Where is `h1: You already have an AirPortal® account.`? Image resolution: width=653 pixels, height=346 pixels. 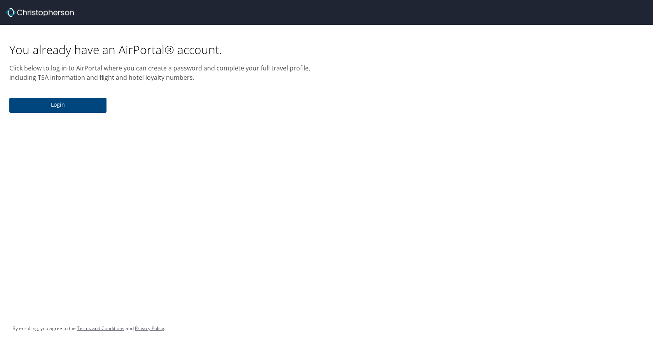
h1: You already have an AirPortal® account. is located at coordinates (163, 49).